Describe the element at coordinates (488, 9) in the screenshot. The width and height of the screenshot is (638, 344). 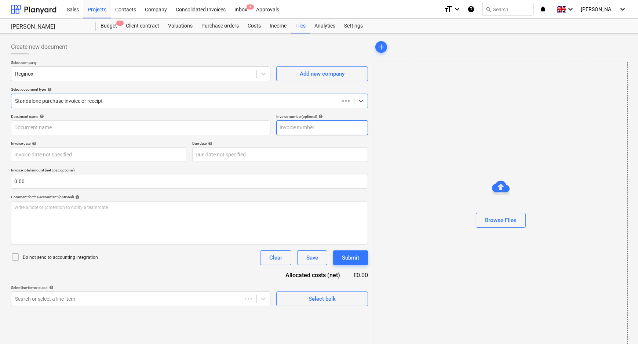
I see `span: search` at that location.